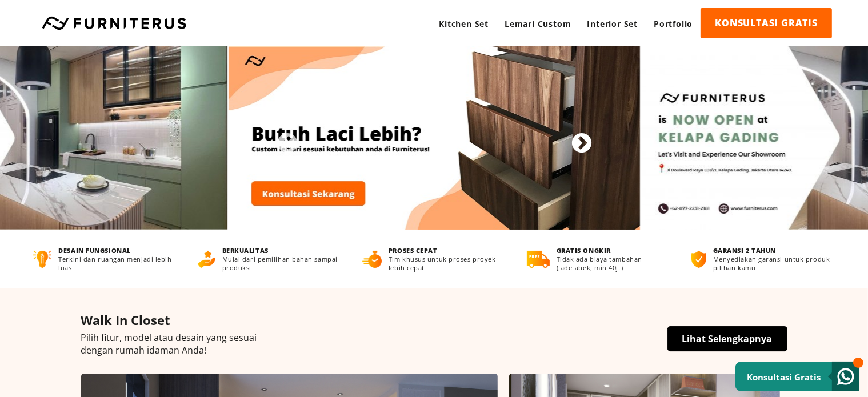 This screenshot has height=397, width=868. What do you see at coordinates (117, 264) in the screenshot?
I see `p: Terkini dan ruangan menjadi lebih luas` at bounding box center [117, 264].